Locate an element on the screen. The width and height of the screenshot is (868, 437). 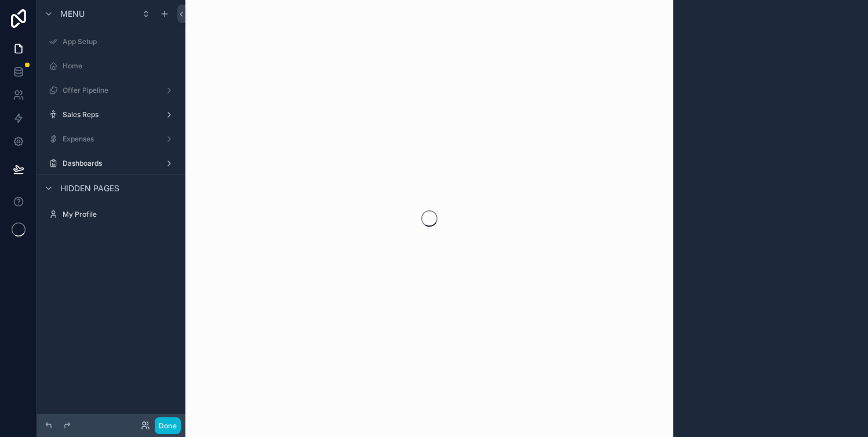
label: Sales Reps is located at coordinates (111, 115).